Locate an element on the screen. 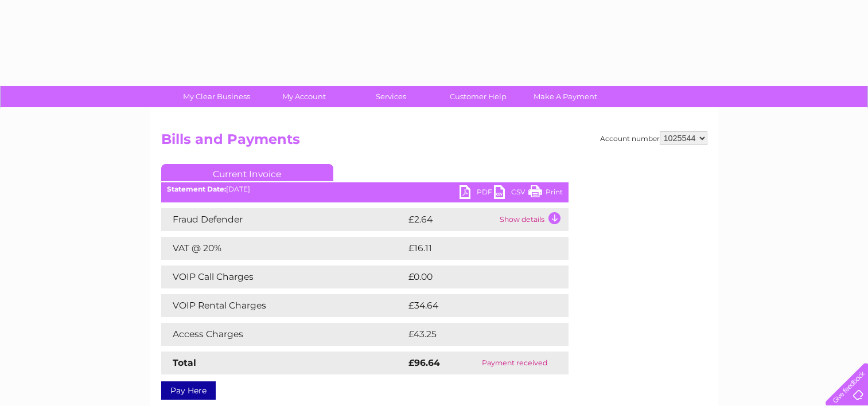 This screenshot has height=406, width=868. td: VAT @ 20% is located at coordinates (284, 248).